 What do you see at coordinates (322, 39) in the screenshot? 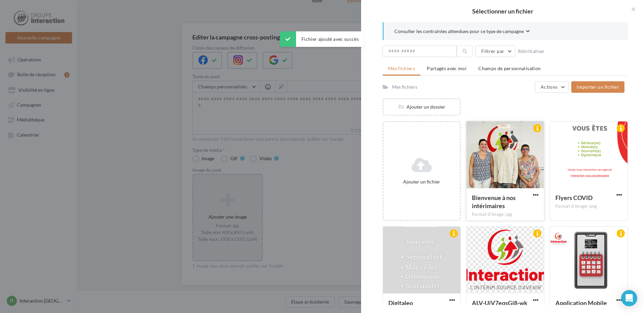
I see `div: Fichier ajouté avec succès` at bounding box center [322, 39].